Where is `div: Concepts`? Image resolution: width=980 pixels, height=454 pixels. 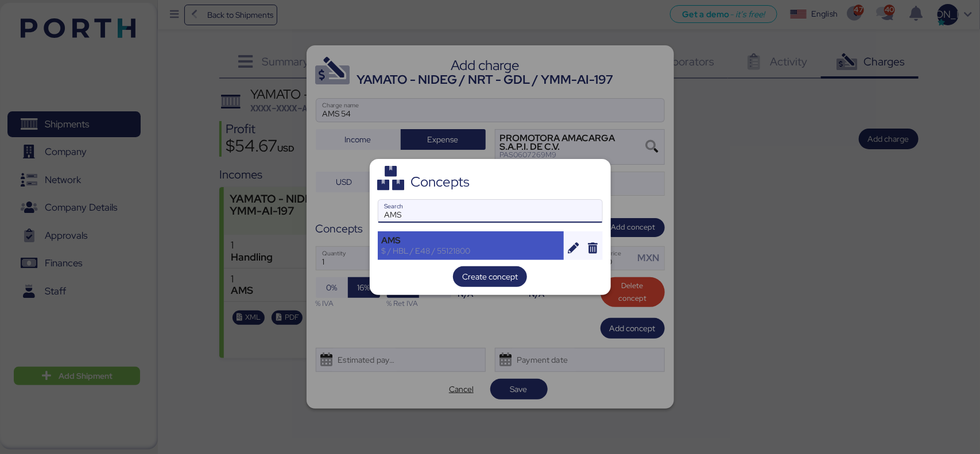
div: Concepts is located at coordinates (440, 182).